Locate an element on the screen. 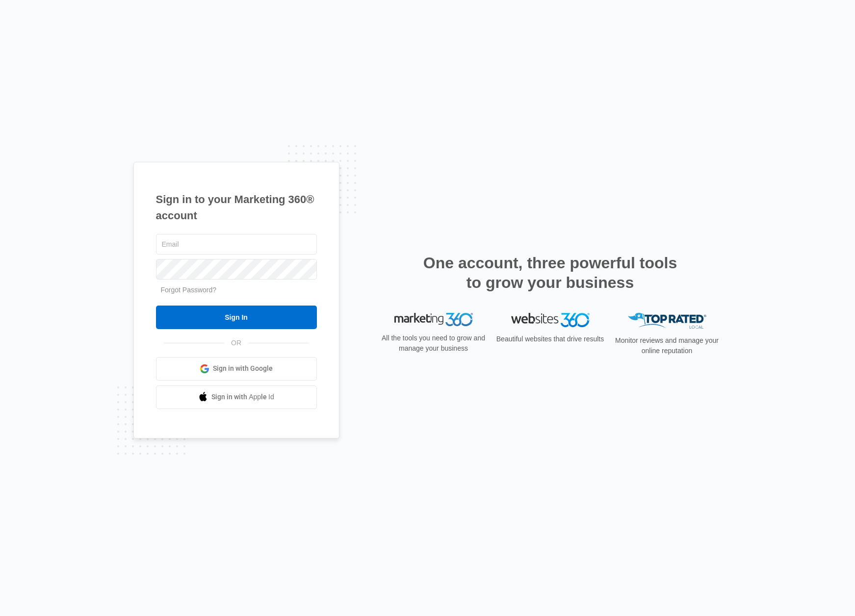  a: Forgot Password? is located at coordinates (189, 290).